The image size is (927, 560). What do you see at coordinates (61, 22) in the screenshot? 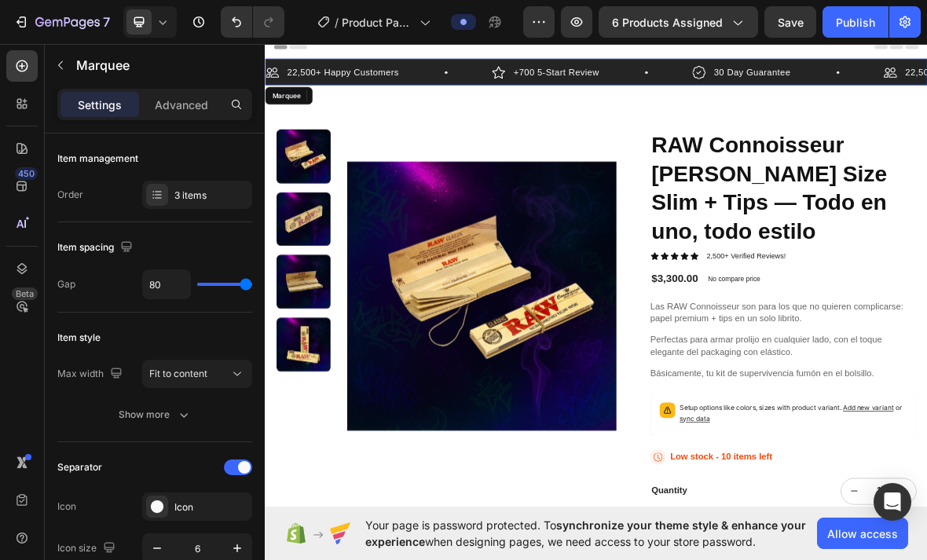
I see `button: 7` at bounding box center [61, 22].